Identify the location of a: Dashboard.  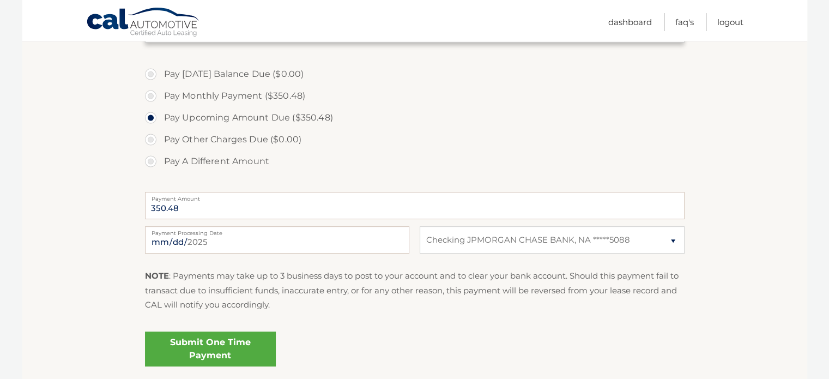
(630, 22).